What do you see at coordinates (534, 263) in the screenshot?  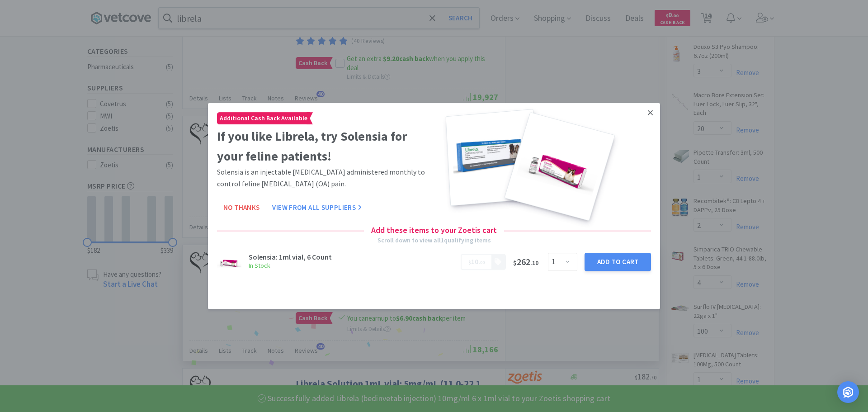 I see `span: . 10` at bounding box center [534, 263].